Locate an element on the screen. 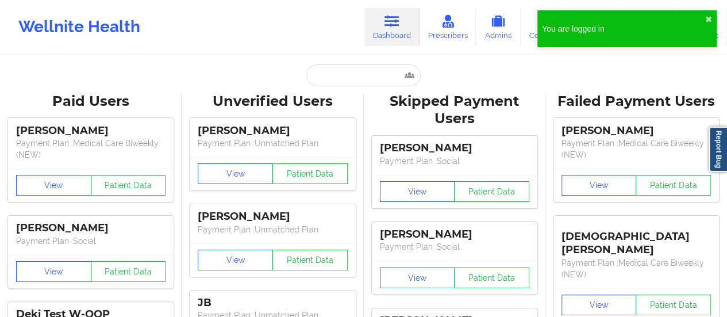 This screenshot has width=727, height=317. button: close is located at coordinates (709, 20).